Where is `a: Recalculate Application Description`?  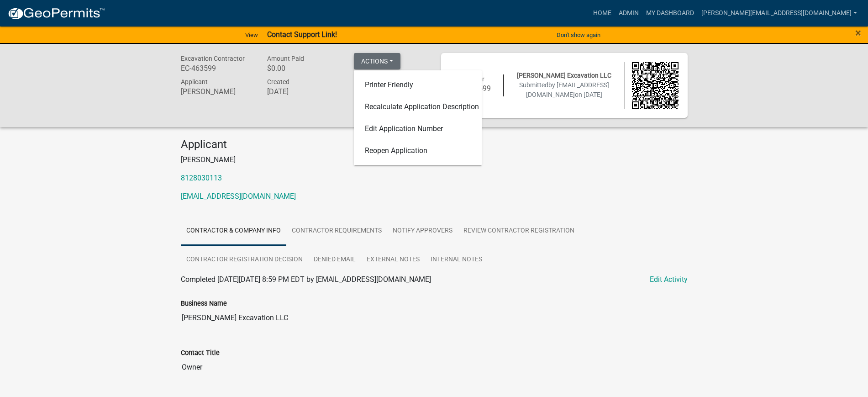
a: Recalculate Application Description is located at coordinates (418, 107).